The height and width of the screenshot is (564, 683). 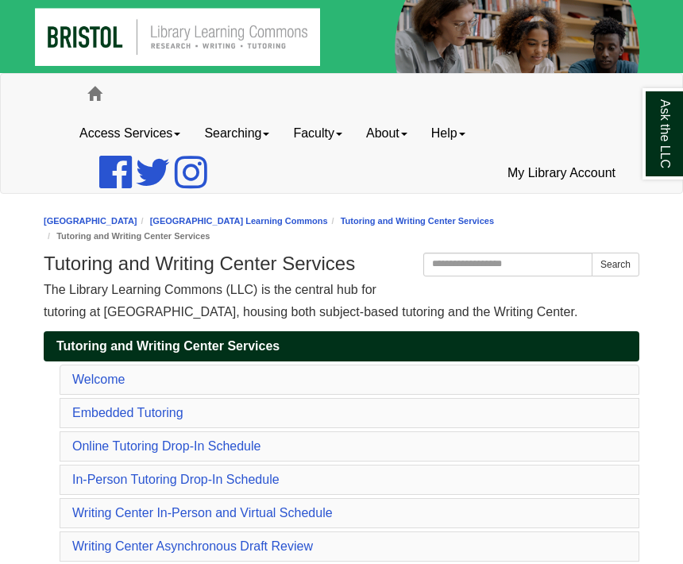 I want to click on a: My Library Account, so click(x=562, y=173).